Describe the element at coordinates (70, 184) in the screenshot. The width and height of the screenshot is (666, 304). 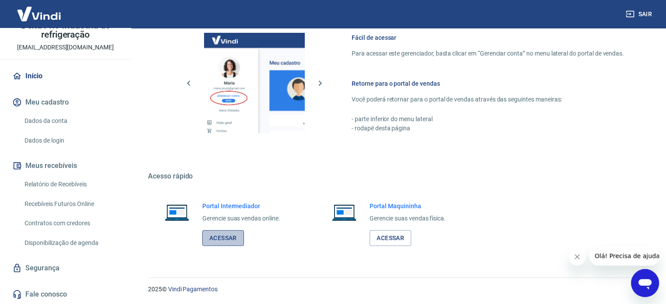
I see `a: Relatório de Recebíveis` at that location.